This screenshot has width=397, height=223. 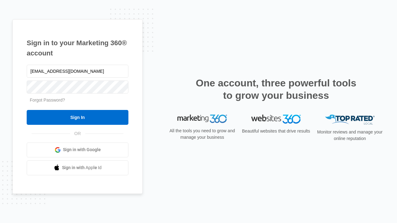 I want to click on input: Sign In, so click(x=78, y=117).